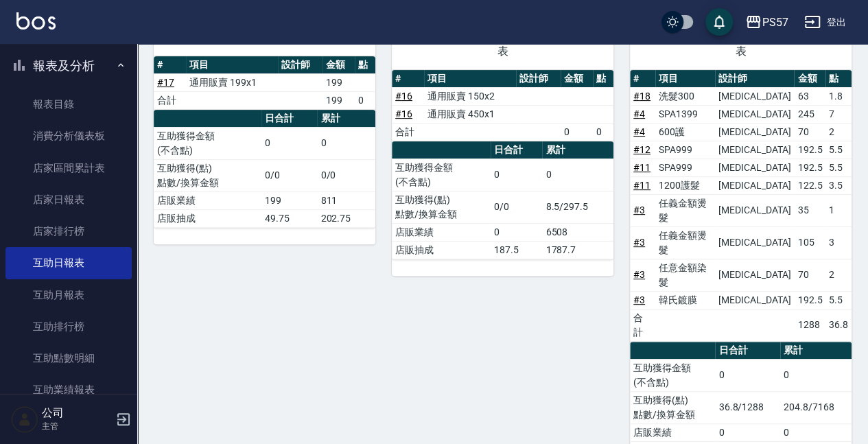 The image size is (868, 444). What do you see at coordinates (685, 185) in the screenshot?
I see `td: 1200護髮` at bounding box center [685, 185].